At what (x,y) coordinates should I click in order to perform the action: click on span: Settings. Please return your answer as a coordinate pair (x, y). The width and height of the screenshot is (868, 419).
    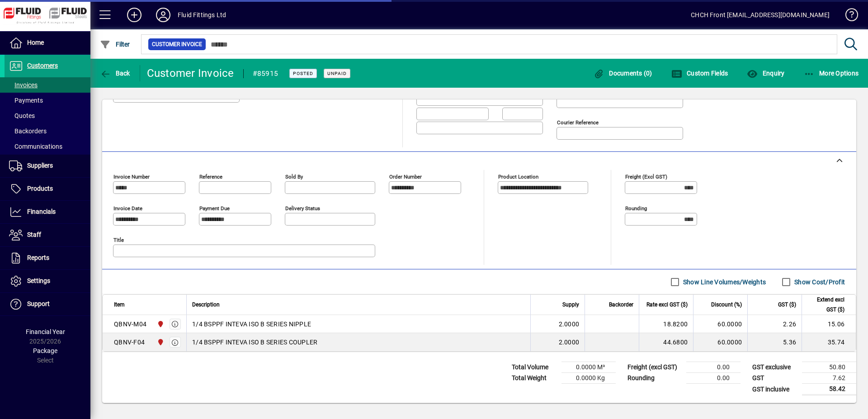
    Looking at the image, I should click on (38, 281).